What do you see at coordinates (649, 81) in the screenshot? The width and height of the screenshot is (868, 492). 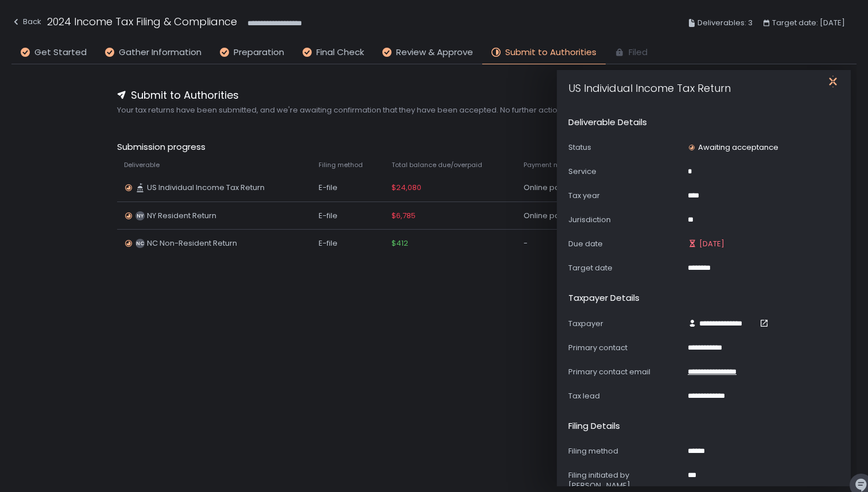 I see `h1: US Individual Income Tax Return` at bounding box center [649, 81].